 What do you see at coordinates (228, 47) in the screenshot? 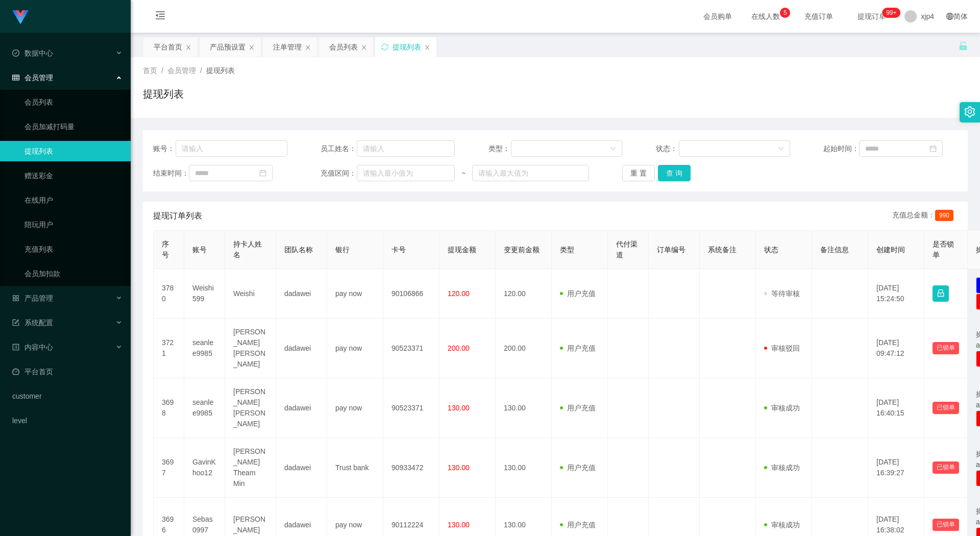
I see `div: 产品预设置` at bounding box center [228, 47].